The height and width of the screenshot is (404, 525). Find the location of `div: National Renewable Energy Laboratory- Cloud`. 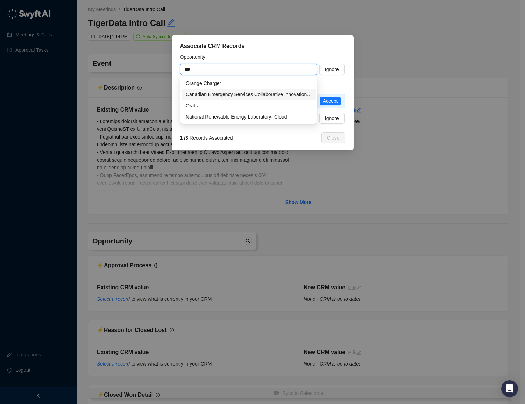

div: National Renewable Energy Laboratory- Cloud is located at coordinates (249, 117).